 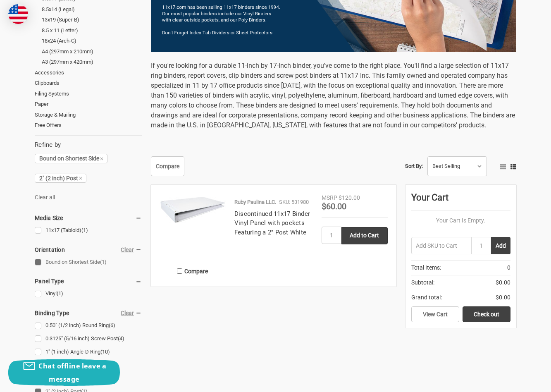 I want to click on h5: Media Size, so click(x=88, y=218).